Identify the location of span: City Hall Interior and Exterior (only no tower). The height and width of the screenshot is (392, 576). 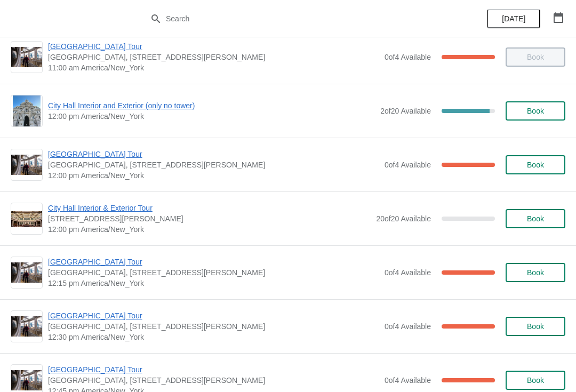
(211, 105).